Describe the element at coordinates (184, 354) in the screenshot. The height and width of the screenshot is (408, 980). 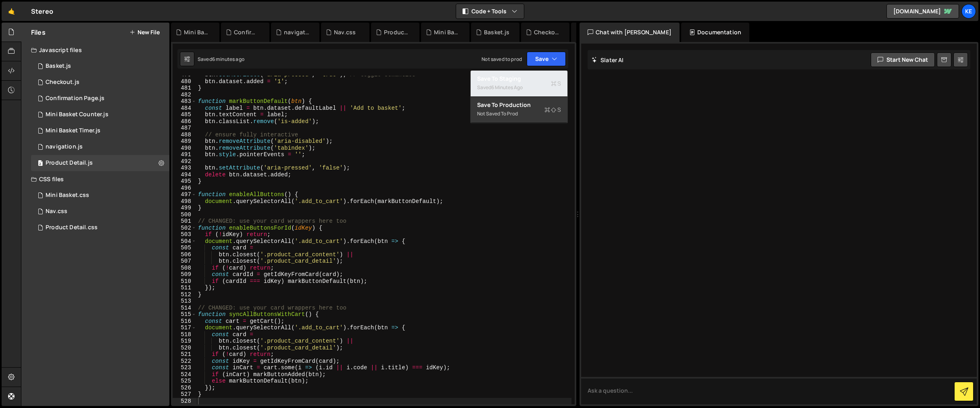
I see `div: 521` at that location.